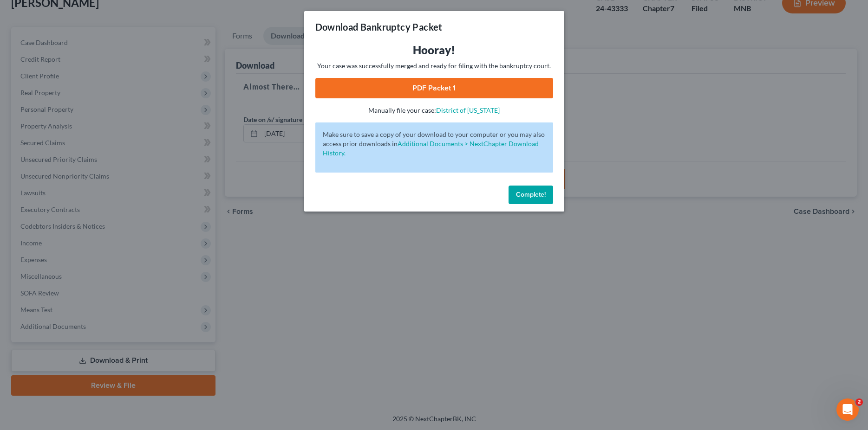 The width and height of the screenshot is (868, 430). I want to click on p: Manually file your case:, so click(434, 111).